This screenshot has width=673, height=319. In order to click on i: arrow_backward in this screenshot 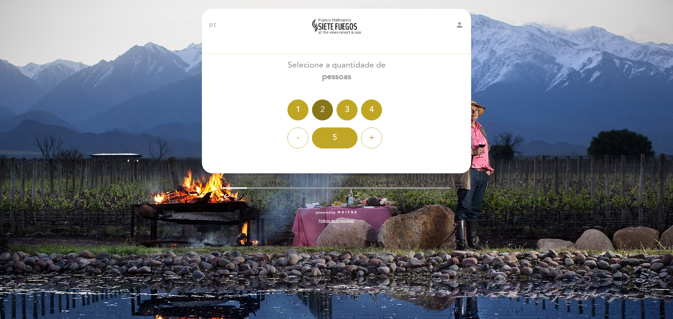, I will do `click(226, 197)`.